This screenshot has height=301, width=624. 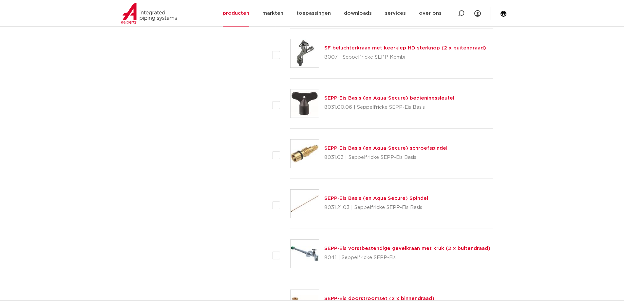 I want to click on img: Thumbnail for SEPP-Eis Basis (en Aqua Secure) Spindel, so click(x=305, y=204).